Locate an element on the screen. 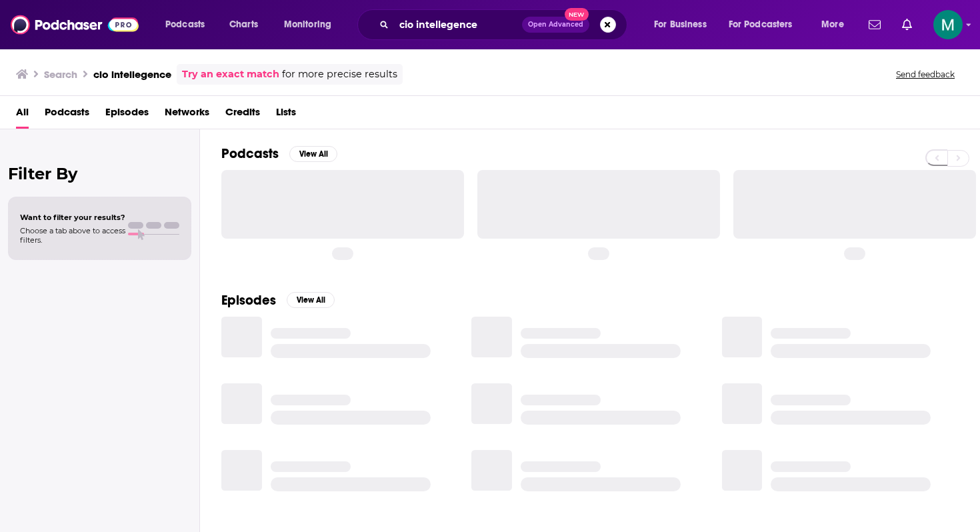 Image resolution: width=980 pixels, height=532 pixels. img: Podchaser - Follow, Share and Rate Podcasts is located at coordinates (75, 25).